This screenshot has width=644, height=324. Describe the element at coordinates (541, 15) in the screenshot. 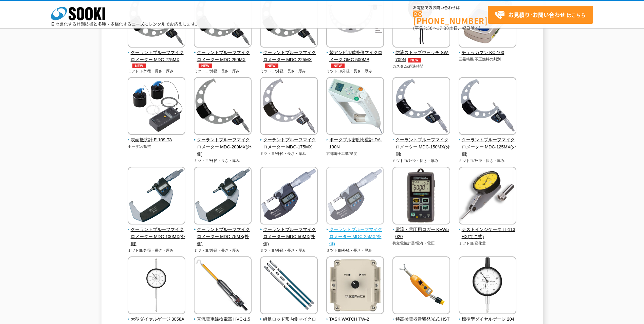

I see `span: はこちら` at that location.